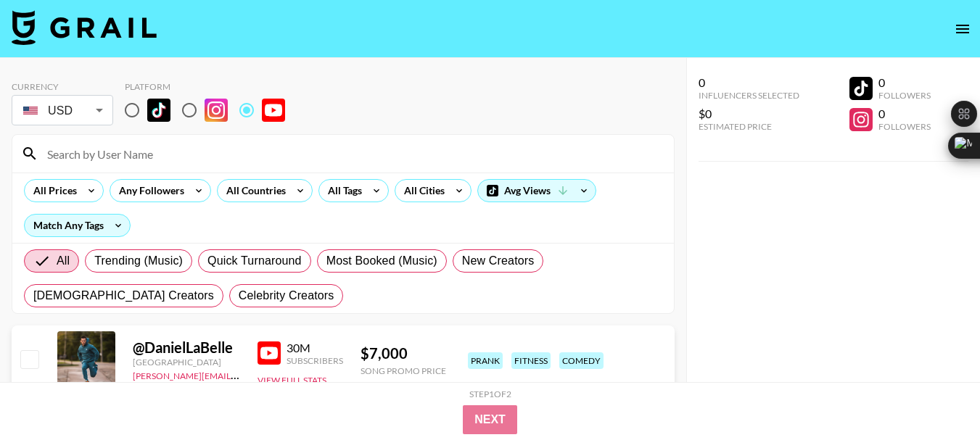 The image size is (980, 440). I want to click on button: open drawer, so click(963, 29).